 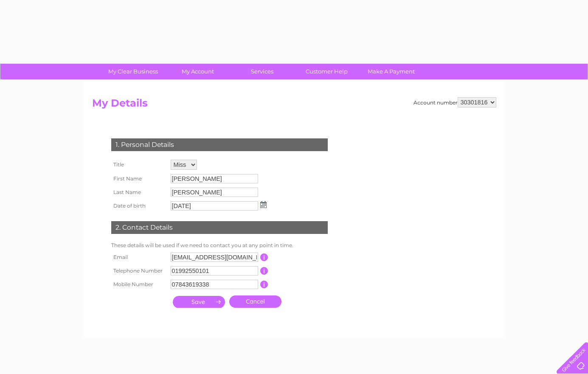 What do you see at coordinates (391, 71) in the screenshot?
I see `a: Make A Payment` at bounding box center [391, 71].